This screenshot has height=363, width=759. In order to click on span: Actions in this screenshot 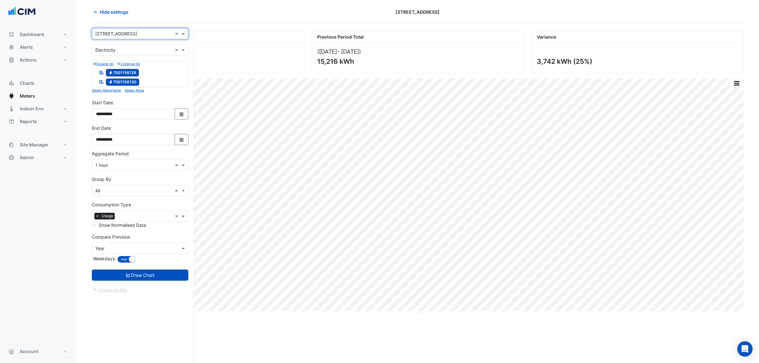, I will do `click(28, 60)`.